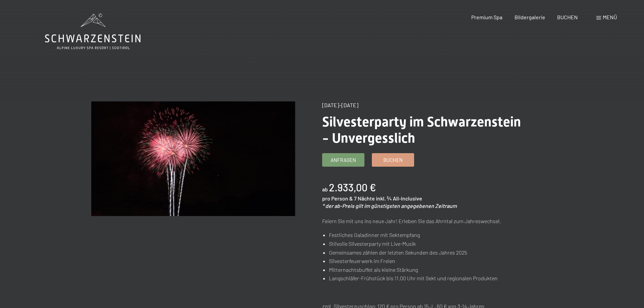 The height and width of the screenshot is (308, 644). I want to click on a: Bildergalerie, so click(530, 17).